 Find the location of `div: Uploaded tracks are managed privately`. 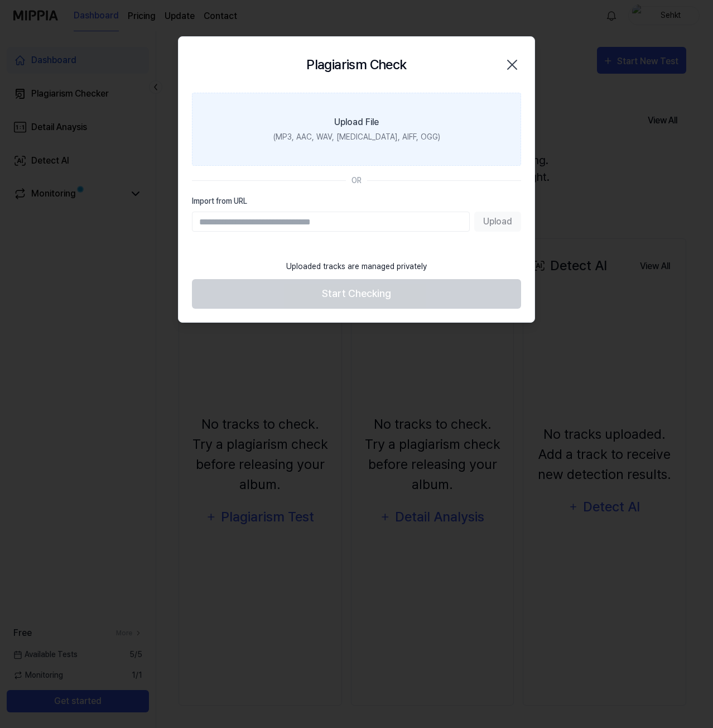

div: Uploaded tracks are managed privately is located at coordinates (356, 266).